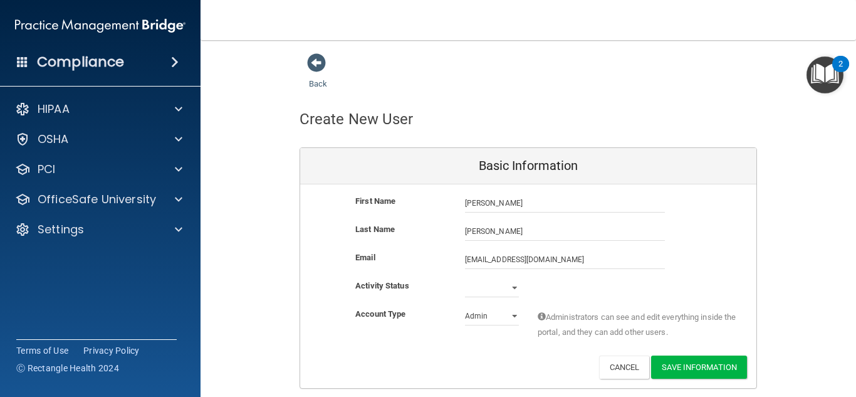  What do you see at coordinates (98, 139) in the screenshot?
I see `a: OSHA` at bounding box center [98, 139].